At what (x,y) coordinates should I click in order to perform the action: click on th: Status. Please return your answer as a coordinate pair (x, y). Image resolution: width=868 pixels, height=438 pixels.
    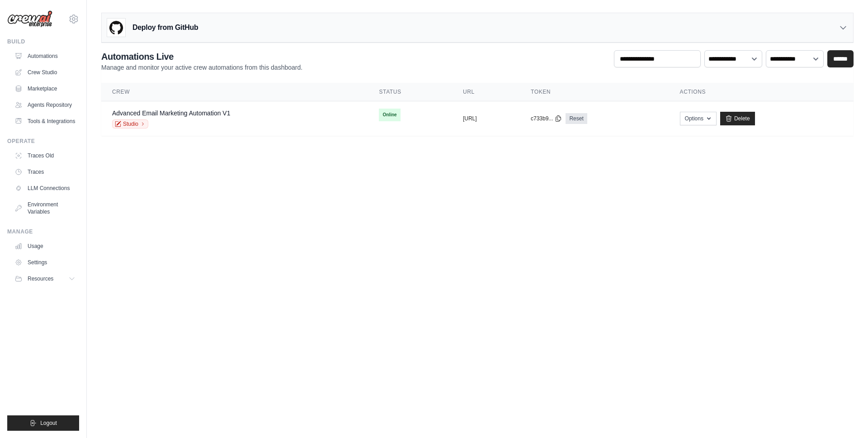
    Looking at the image, I should click on (410, 92).